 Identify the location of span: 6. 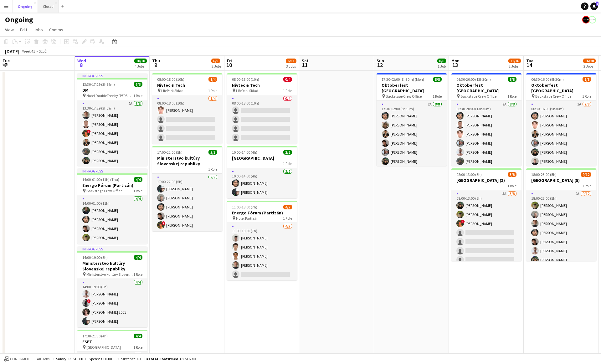
(597, 4).